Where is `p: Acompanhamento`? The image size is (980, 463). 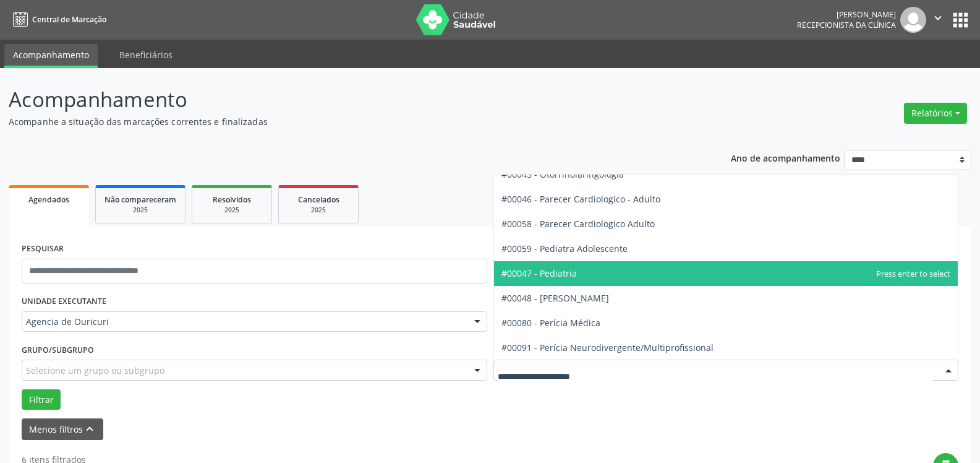 p: Acompanhamento is located at coordinates (346, 100).